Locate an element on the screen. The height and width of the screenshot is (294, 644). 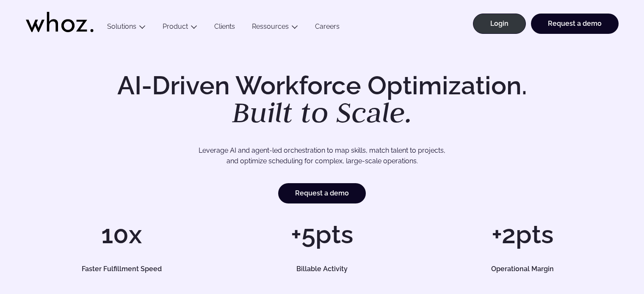
h1: +2pts is located at coordinates (522, 234).